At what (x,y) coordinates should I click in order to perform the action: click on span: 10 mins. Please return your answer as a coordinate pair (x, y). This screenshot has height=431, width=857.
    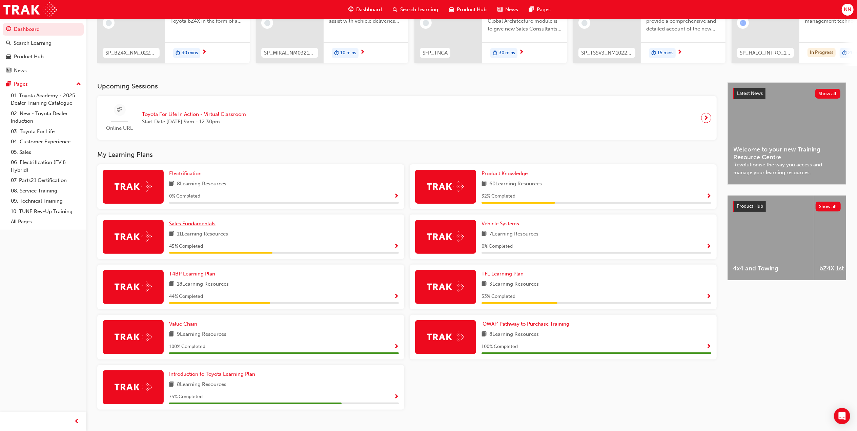
    Looking at the image, I should click on (348, 53).